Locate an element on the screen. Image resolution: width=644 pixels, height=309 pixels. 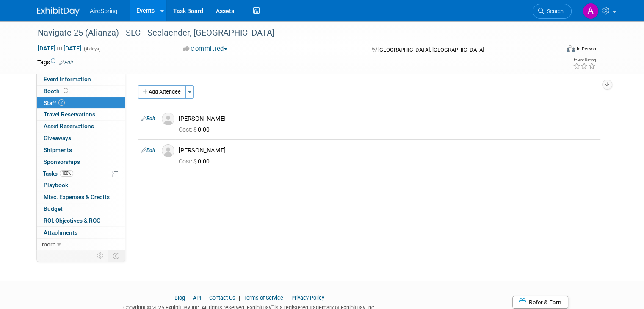
span: Playbook is located at coordinates (56, 185).